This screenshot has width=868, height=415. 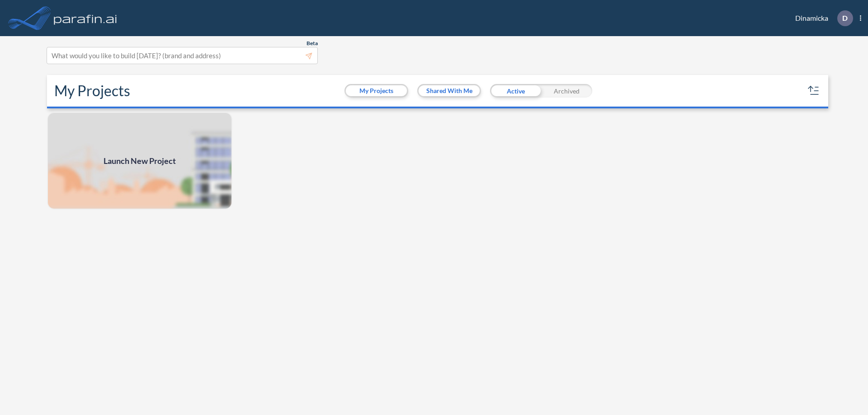 I want to click on a: Launch New Project, so click(x=140, y=161).